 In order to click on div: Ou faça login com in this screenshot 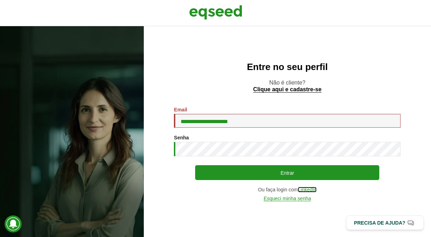, I will do `click(287, 190)`.